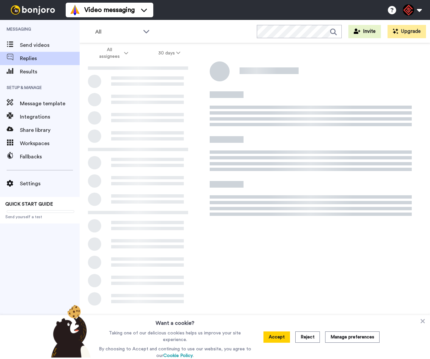  What do you see at coordinates (33, 10) in the screenshot?
I see `img: bj-logo-header-white.svg` at bounding box center [33, 10].